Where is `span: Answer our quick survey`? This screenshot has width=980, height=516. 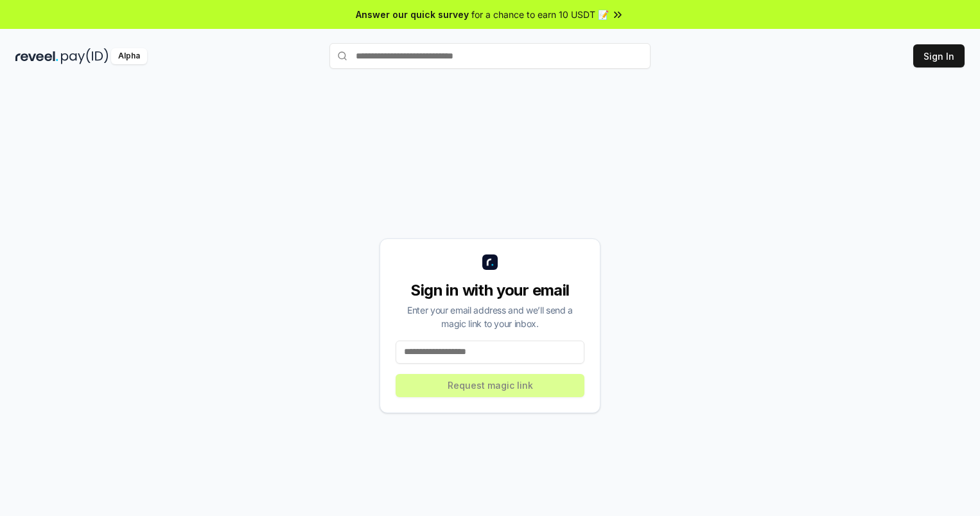
span: Answer our quick survey is located at coordinates (412, 14).